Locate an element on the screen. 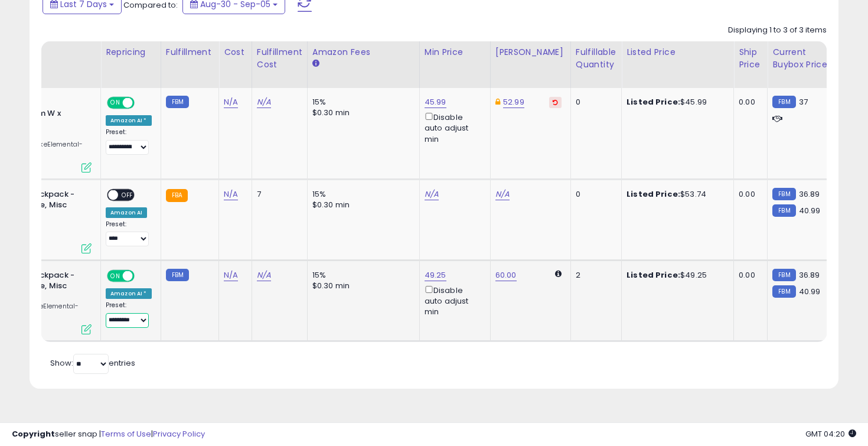 The height and width of the screenshot is (446, 868). span: 2025-09-13 04:20 GMT is located at coordinates (831, 434).